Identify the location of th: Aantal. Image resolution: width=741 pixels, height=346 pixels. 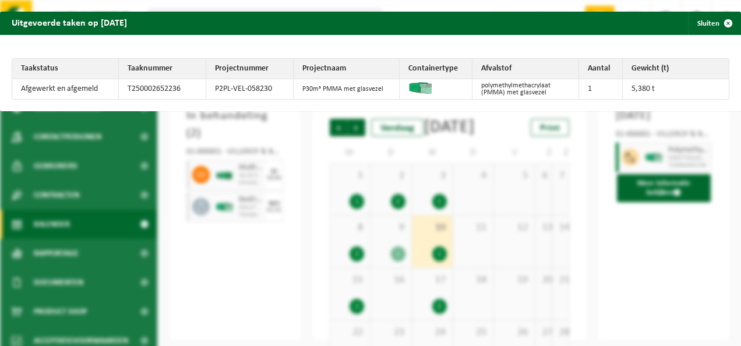
(600, 69).